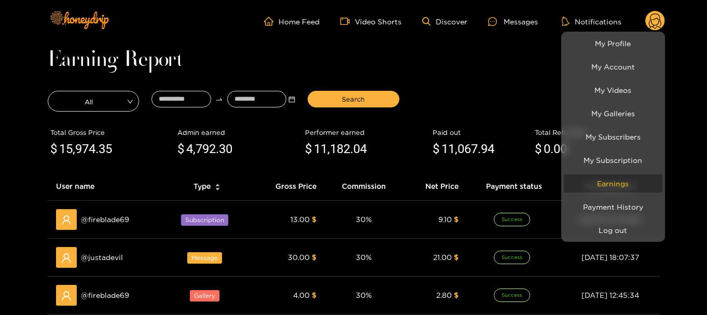  I want to click on a: My Profile, so click(613, 43).